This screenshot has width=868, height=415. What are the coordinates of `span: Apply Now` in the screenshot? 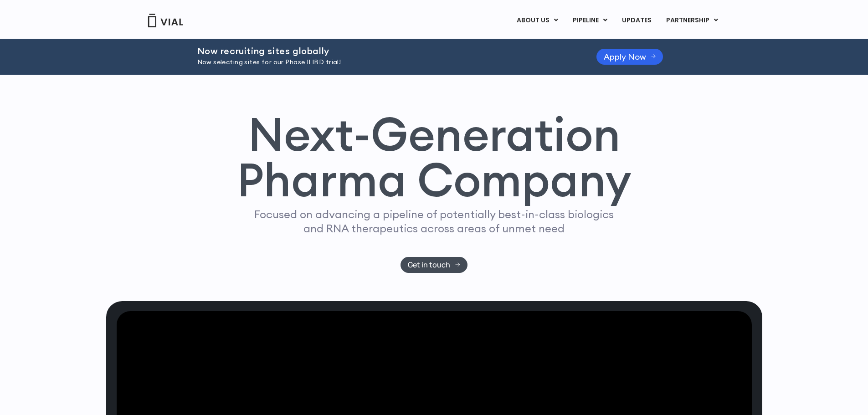 It's located at (625, 57).